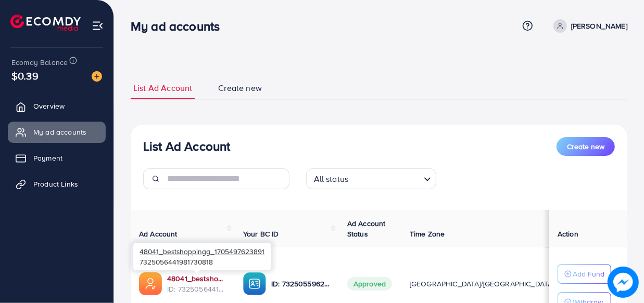 The width and height of the screenshot is (644, 303). What do you see at coordinates (301, 284) in the screenshot?
I see `p: ID: 7325055962186809345` at bounding box center [301, 284].